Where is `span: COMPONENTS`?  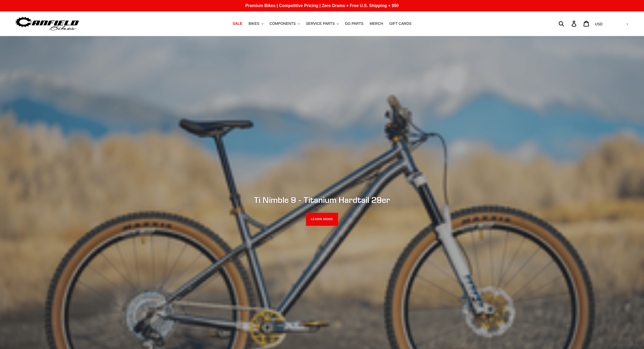
span: COMPONENTS is located at coordinates (282, 23).